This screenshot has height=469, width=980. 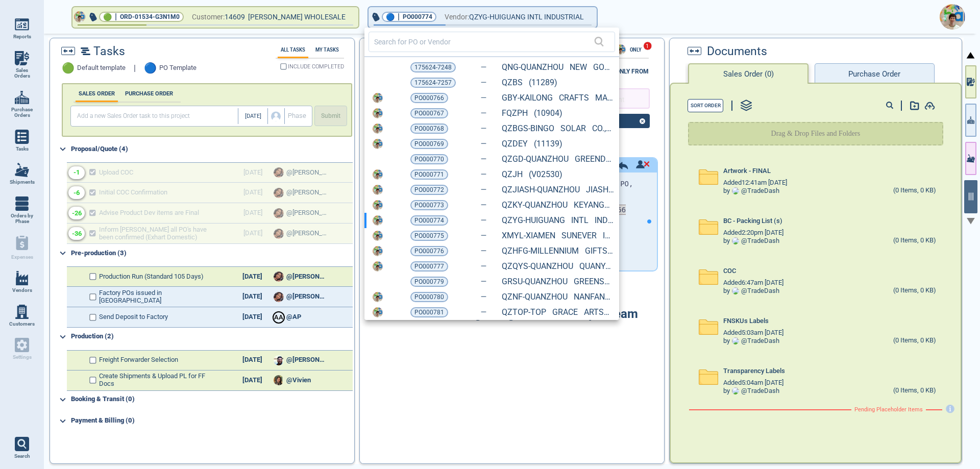 I want to click on span: PO000766, so click(x=429, y=98).